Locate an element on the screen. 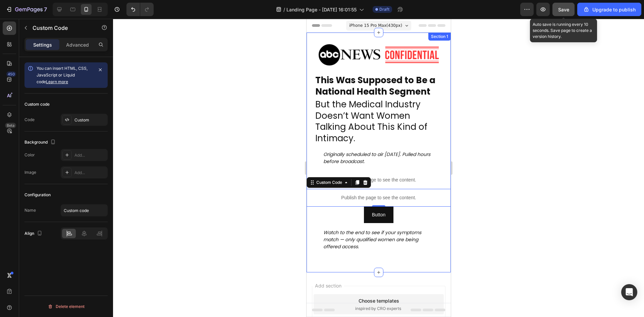  span: iPhone 15 Pro Max ( 430 px) is located at coordinates (69, 7).